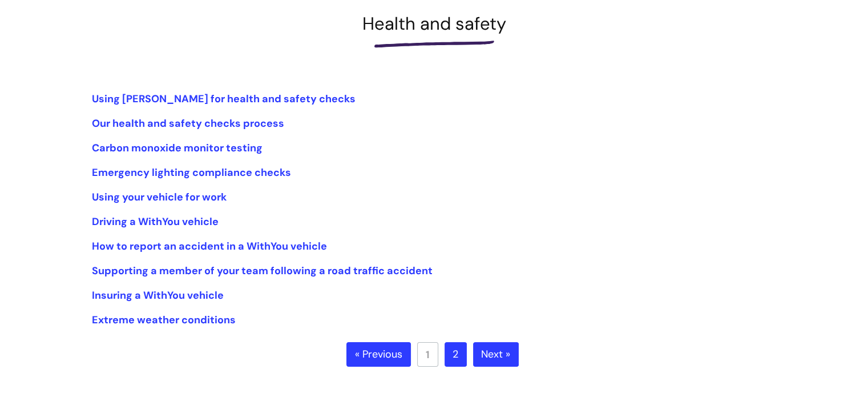  Describe the element at coordinates (164, 319) in the screenshot. I see `a: Extreme weather conditions` at that location.